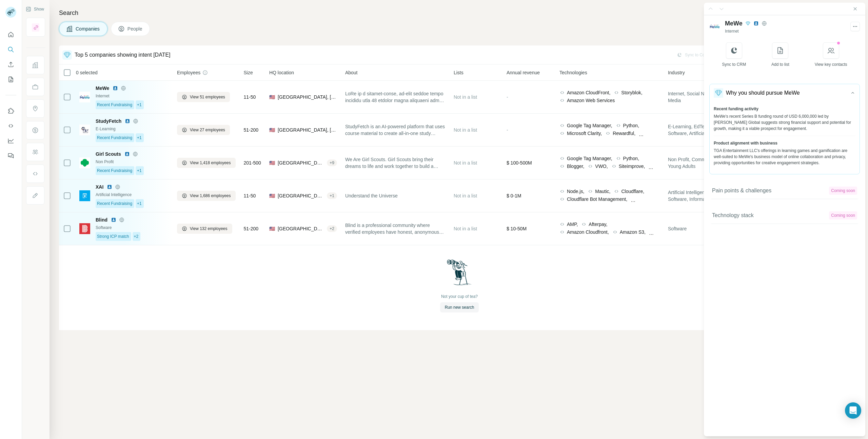 This screenshot has width=868, height=439. What do you see at coordinates (132, 129) in the screenshot?
I see `div: E-Learning` at bounding box center [132, 129].